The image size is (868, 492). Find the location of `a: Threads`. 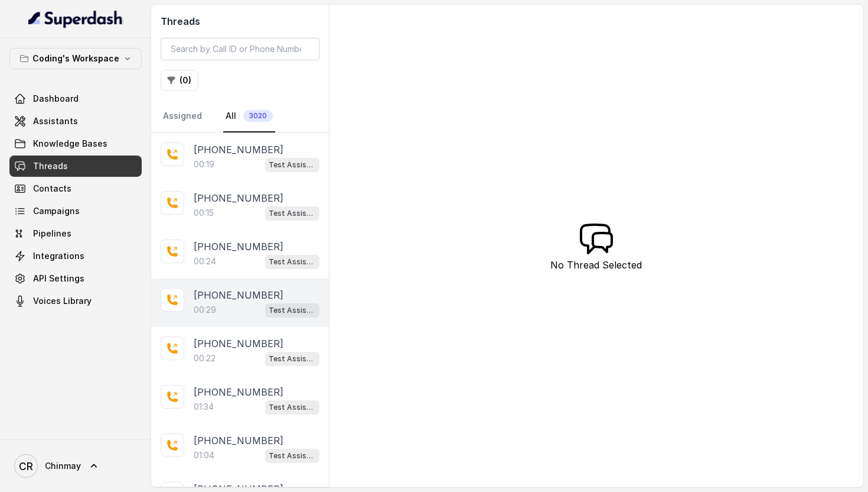

a: Threads is located at coordinates (75, 166).